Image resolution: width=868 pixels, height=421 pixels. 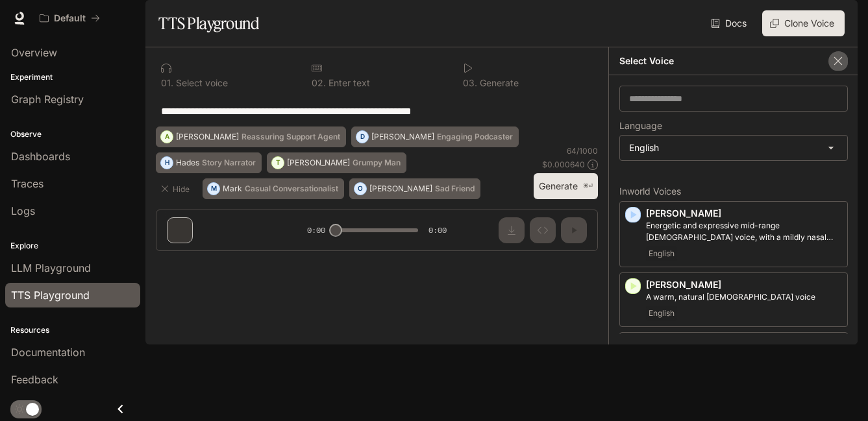 I want to click on p: Sad Friend, so click(x=454, y=189).